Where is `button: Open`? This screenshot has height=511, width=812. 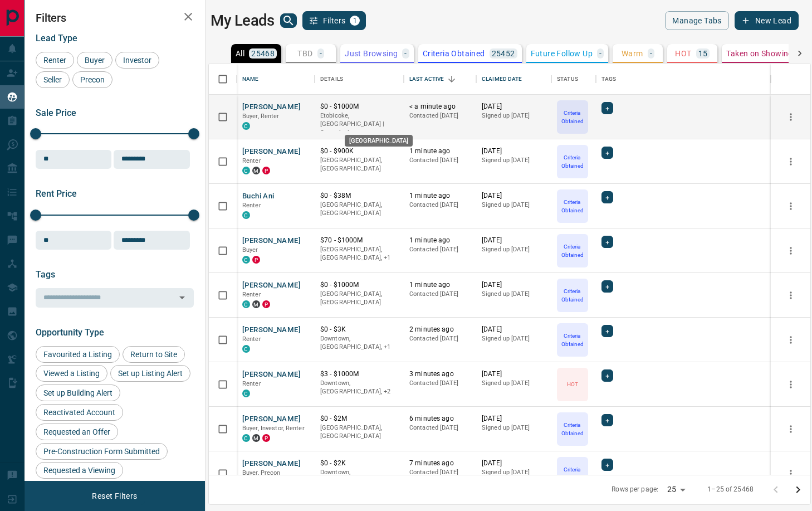 button: Open is located at coordinates (182, 298).